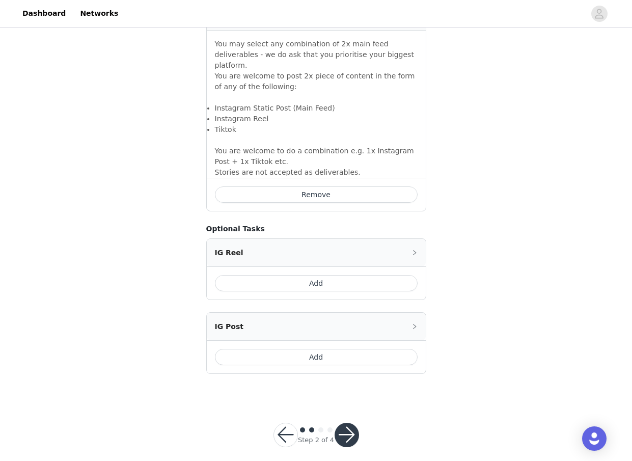  What do you see at coordinates (599, 14) in the screenshot?
I see `div: avatar` at bounding box center [599, 14].